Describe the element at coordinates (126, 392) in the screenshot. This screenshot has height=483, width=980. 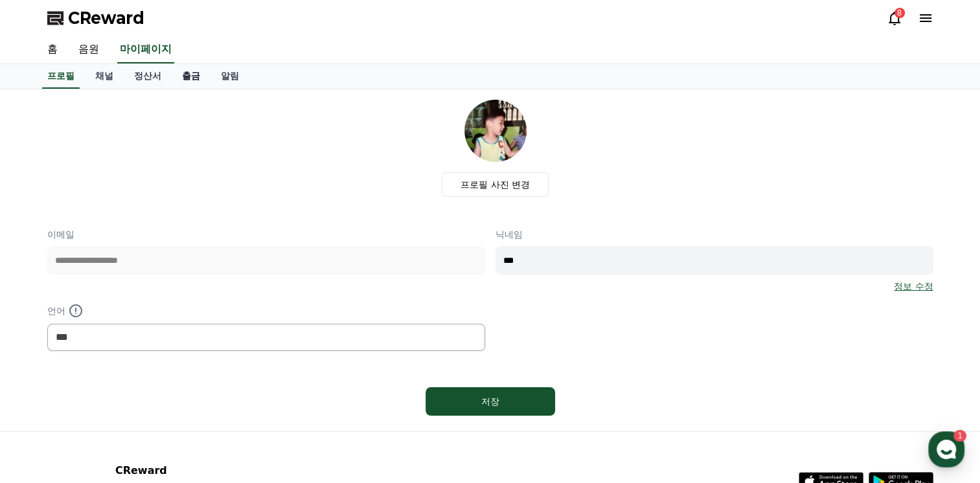
I see `a: 1대화` at that location.